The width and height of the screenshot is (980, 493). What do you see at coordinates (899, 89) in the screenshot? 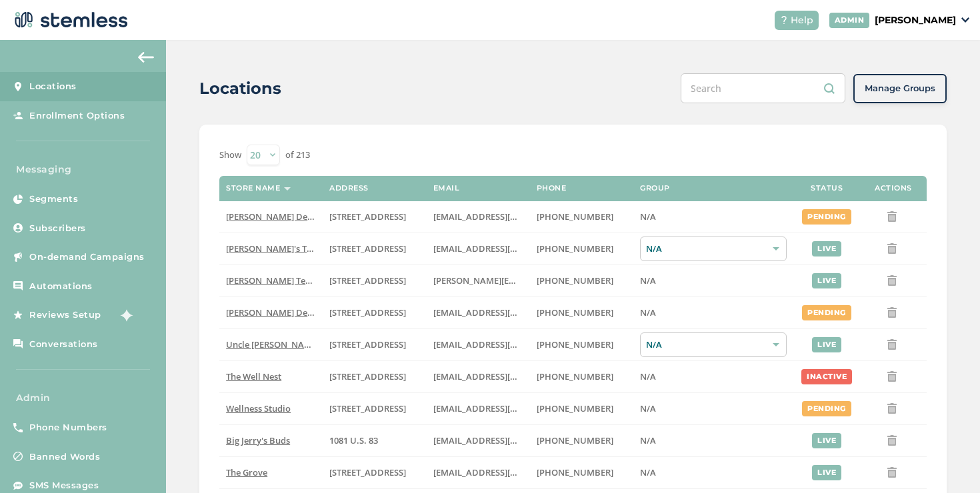
I see `button: Manage Groups` at bounding box center [899, 89].